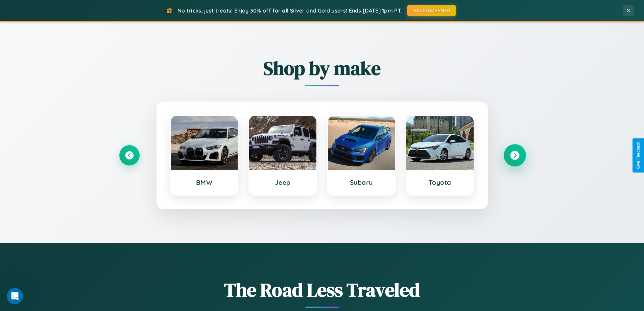  What do you see at coordinates (322, 289) in the screenshot?
I see `h1: The Road Less Traveled` at bounding box center [322, 289].